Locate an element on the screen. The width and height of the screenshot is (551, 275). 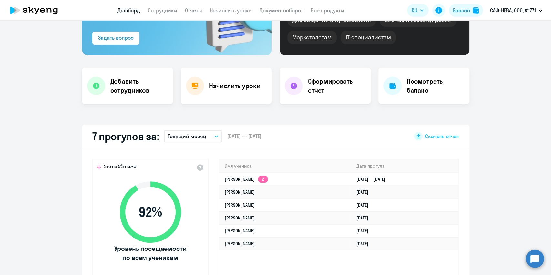
h4: Посмотреть баланс is located at coordinates (435, 86).